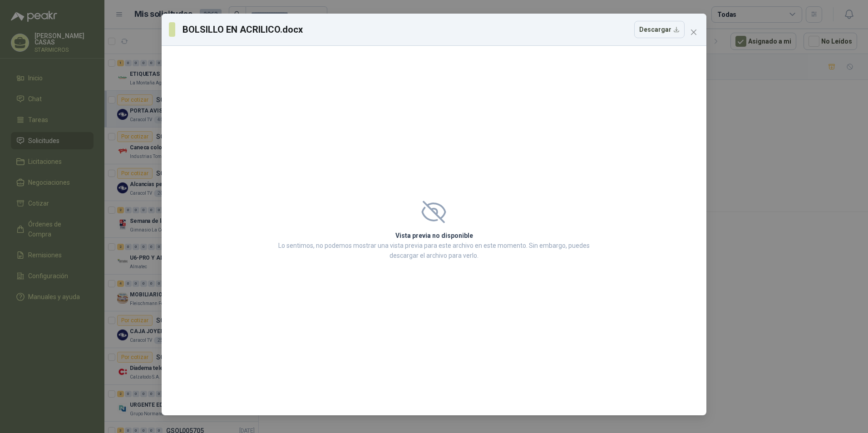  What do you see at coordinates (434, 251) in the screenshot?
I see `p: Lo sentimos, no podemos mostrar una vista previa para este archivo en este momento. Sin embargo, ...` at bounding box center [434, 251].